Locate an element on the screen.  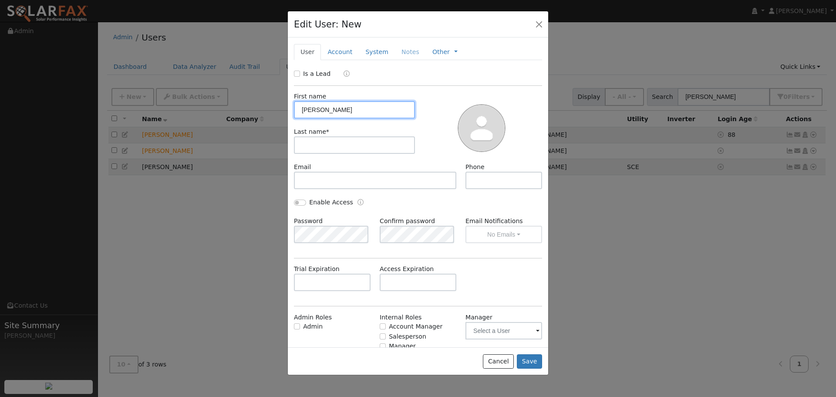
button: Cancel is located at coordinates (498, 362).